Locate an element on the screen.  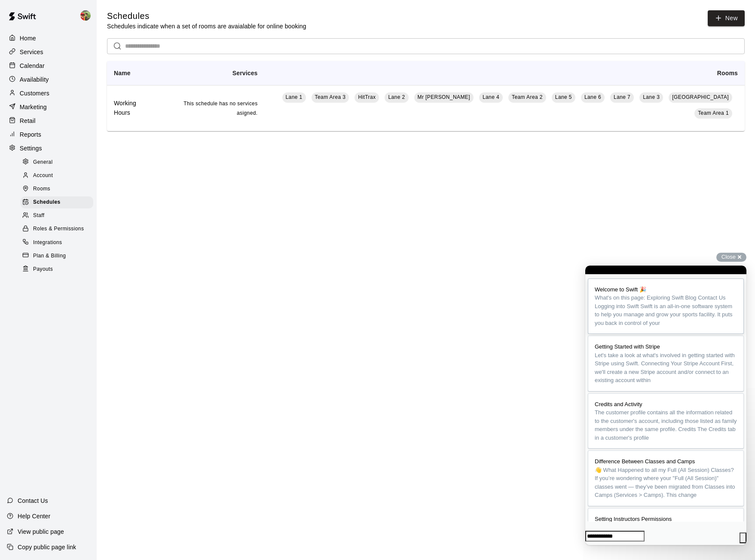
p: Copy public page link is located at coordinates (47, 547).